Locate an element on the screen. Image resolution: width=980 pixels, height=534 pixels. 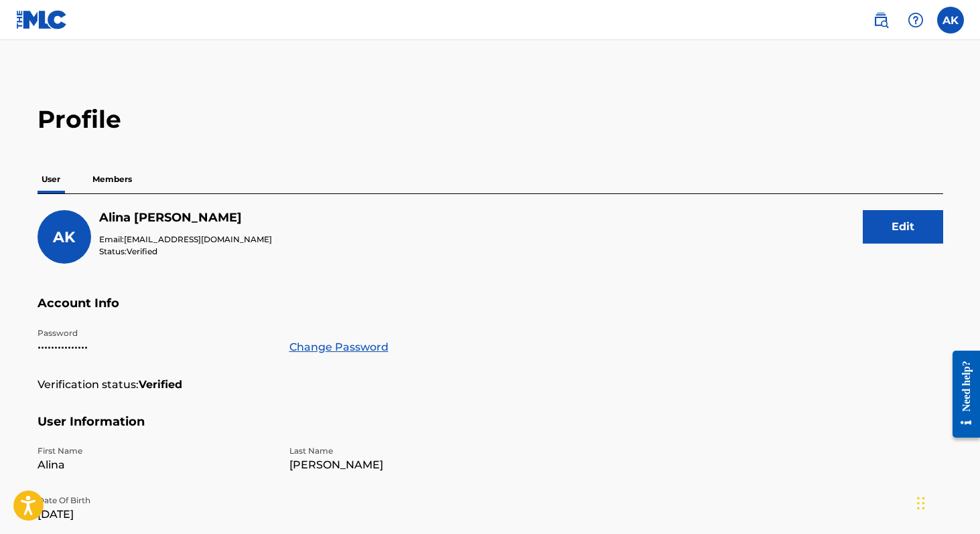
h5: User Information is located at coordinates (490, 430).